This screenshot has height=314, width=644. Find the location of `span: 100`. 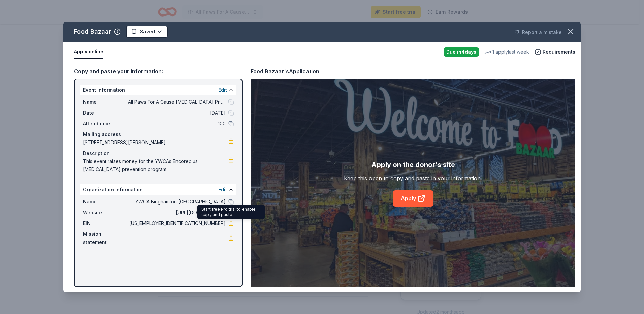

span: 100 is located at coordinates (177, 124).